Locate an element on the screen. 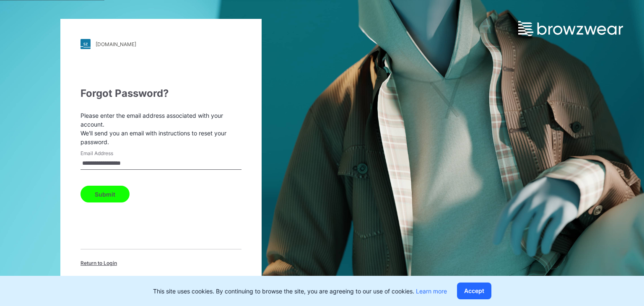 The height and width of the screenshot is (306, 644). p: This site uses cookies. By continuing to browse the site, you are agreeing to our use of cookies. is located at coordinates (300, 291).